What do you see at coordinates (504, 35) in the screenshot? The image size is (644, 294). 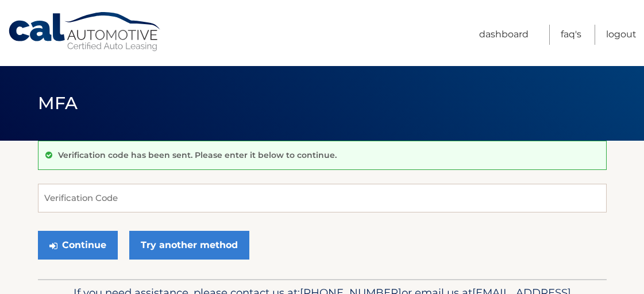 I see `a: Dashboard` at bounding box center [504, 35].